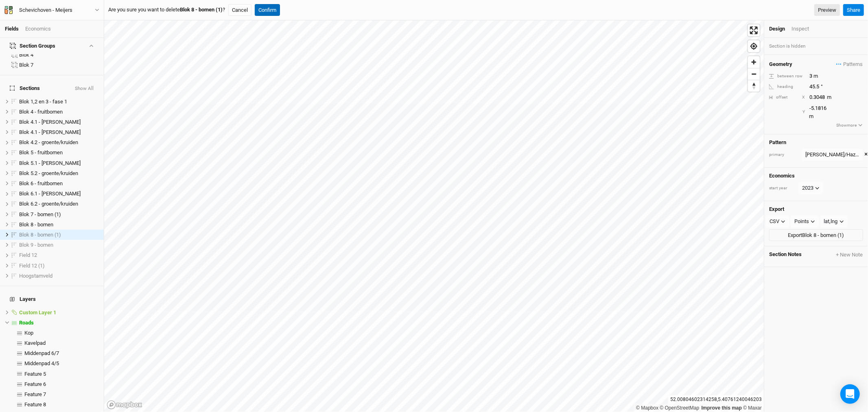  I want to click on button: Schevichoven - Meijers, so click(52, 10).